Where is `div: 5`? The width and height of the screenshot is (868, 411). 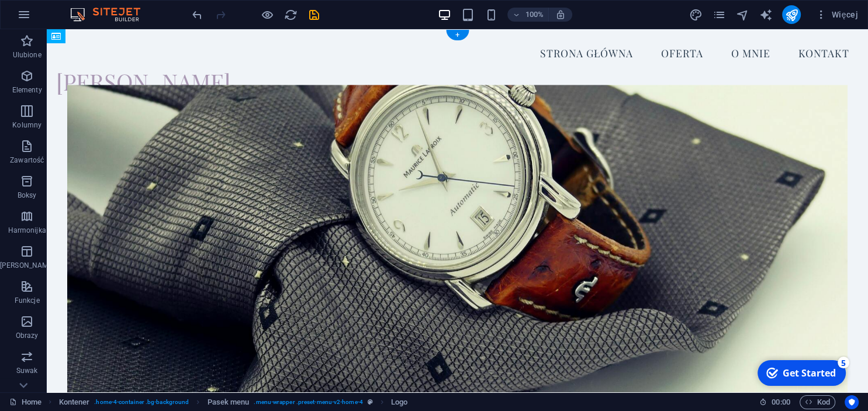 div: 5 is located at coordinates (92, 7).